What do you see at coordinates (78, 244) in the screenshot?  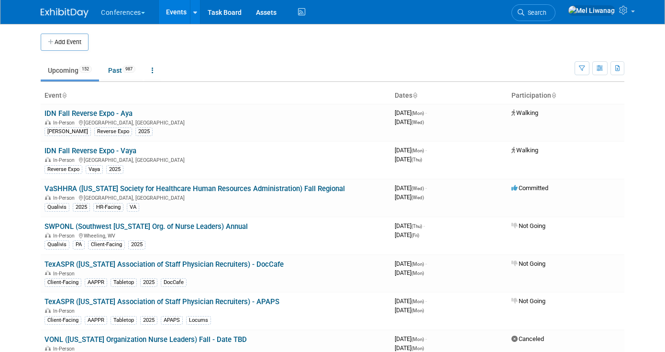 I see `div: PA` at bounding box center [78, 244].